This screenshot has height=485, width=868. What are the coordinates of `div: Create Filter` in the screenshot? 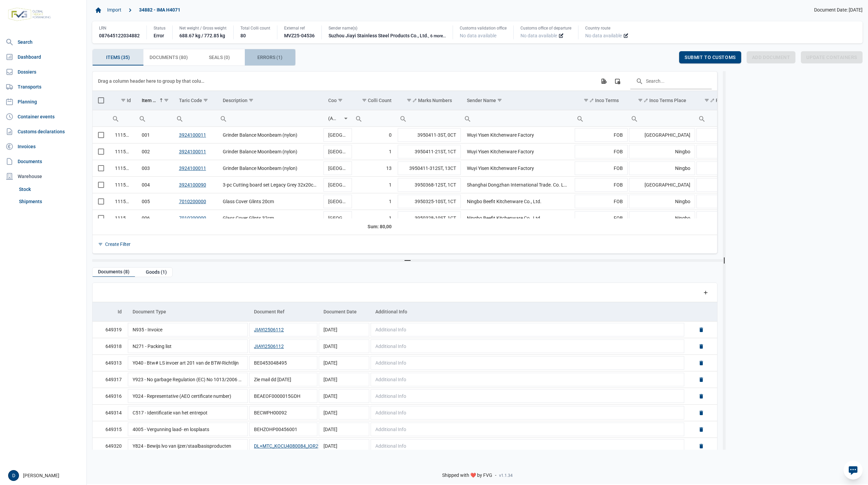 It's located at (117, 244).